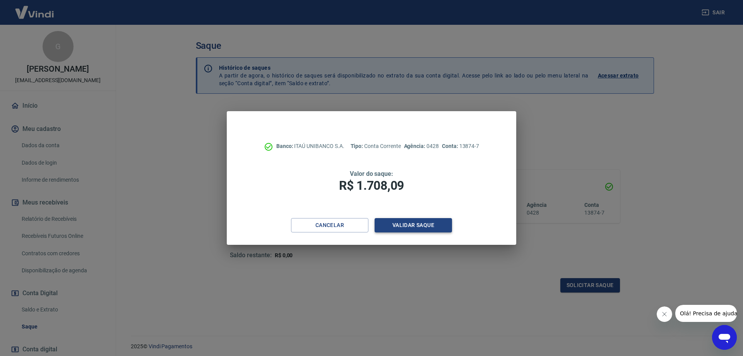 This screenshot has height=356, width=743. I want to click on span: R$ 1.708,09, so click(371, 185).